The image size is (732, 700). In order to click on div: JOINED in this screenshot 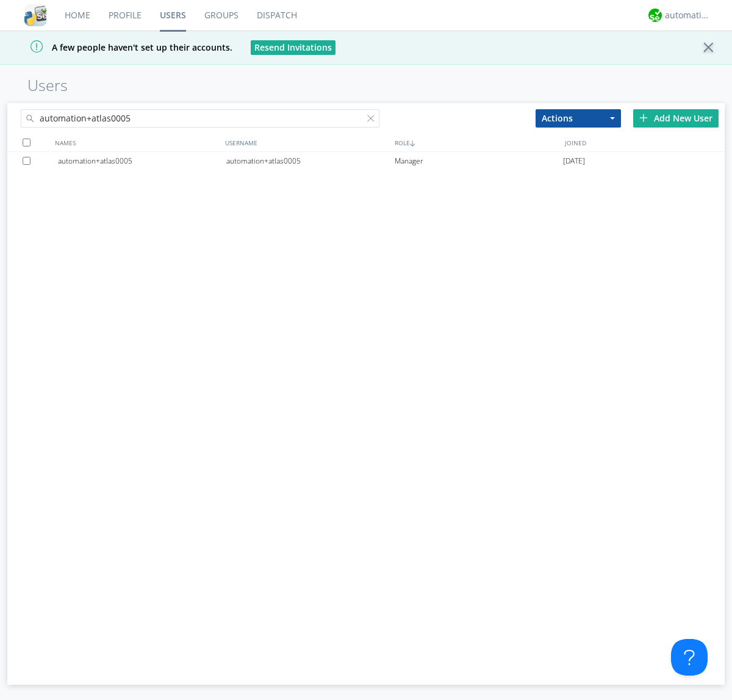, I will do `click(647, 142)`.